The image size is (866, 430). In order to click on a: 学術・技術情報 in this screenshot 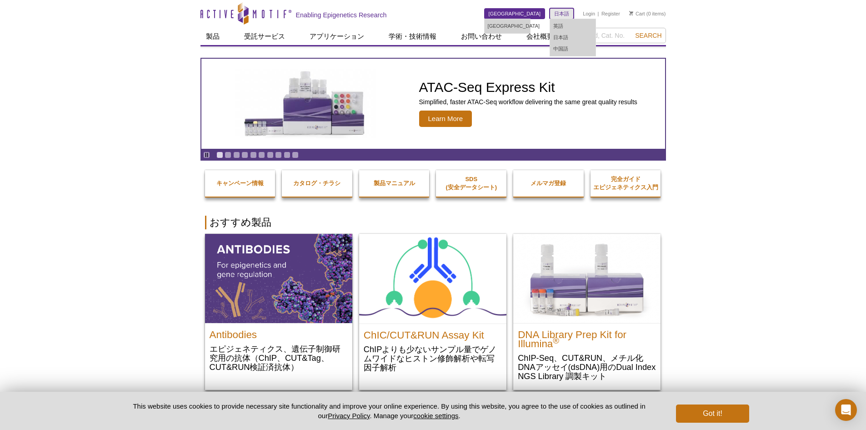, I will do `click(412, 36)`.